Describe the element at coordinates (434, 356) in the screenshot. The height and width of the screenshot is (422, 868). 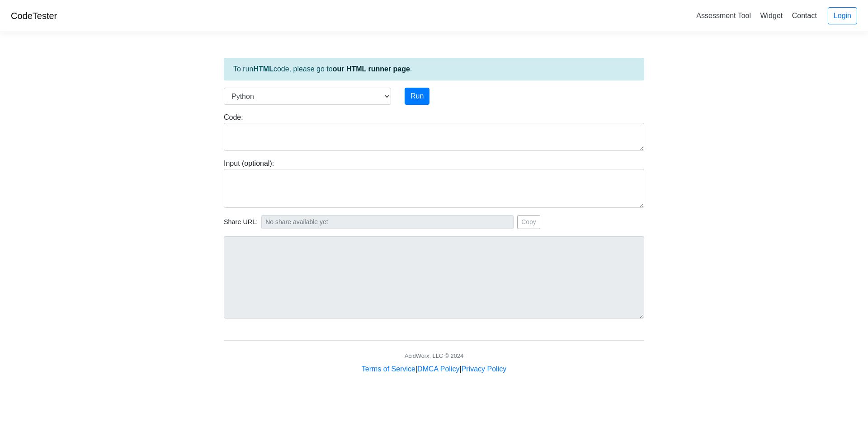
I see `div: AcidWorx, LLC © 2024` at that location.